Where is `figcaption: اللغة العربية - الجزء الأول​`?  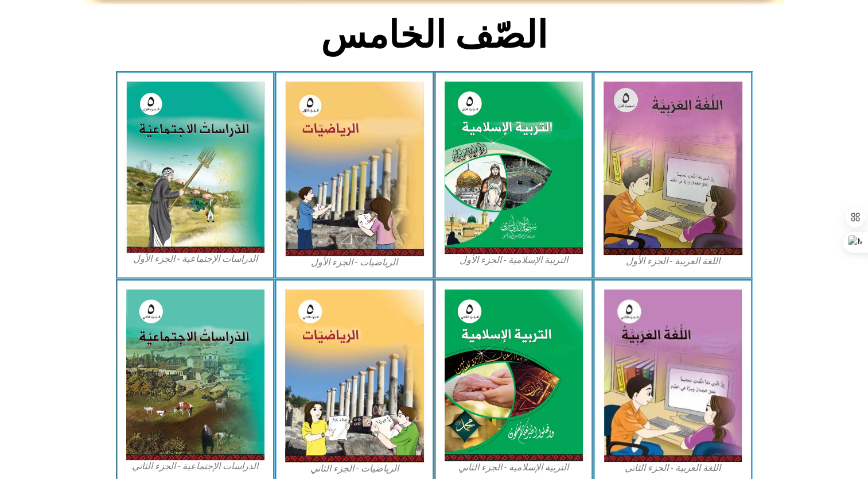 figcaption: اللغة العربية - الجزء الأول​ is located at coordinates (673, 261).